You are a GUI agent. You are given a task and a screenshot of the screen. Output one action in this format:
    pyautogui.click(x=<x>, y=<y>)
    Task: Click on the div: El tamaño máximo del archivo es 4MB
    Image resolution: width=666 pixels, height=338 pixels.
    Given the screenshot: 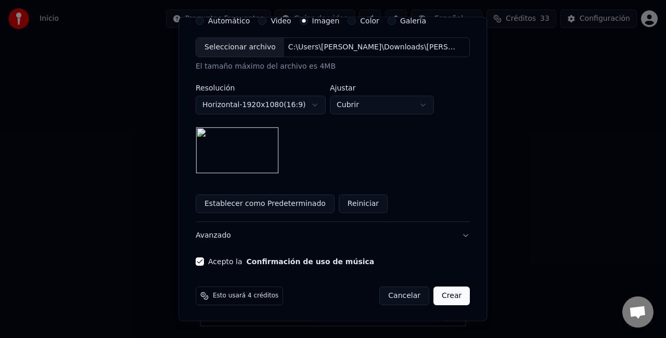 What is the action you would take?
    pyautogui.click(x=332, y=67)
    